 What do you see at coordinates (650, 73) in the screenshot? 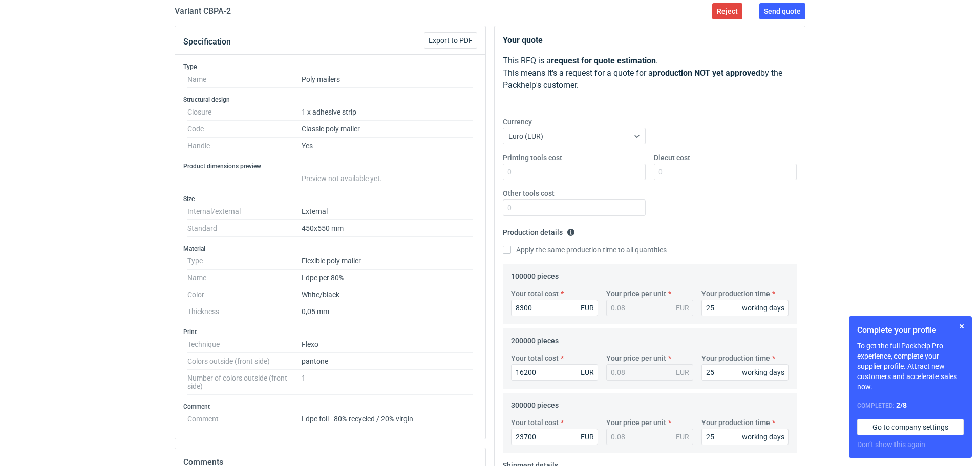
I see `p: This RFQ is a . This means it's a request for a quote for a by the Packhelp's customer.` at bounding box center [650, 73].